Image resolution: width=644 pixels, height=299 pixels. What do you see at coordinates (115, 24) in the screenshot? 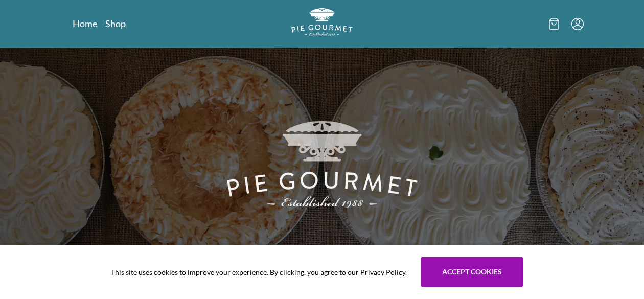
I see `a: Shop` at bounding box center [115, 24].